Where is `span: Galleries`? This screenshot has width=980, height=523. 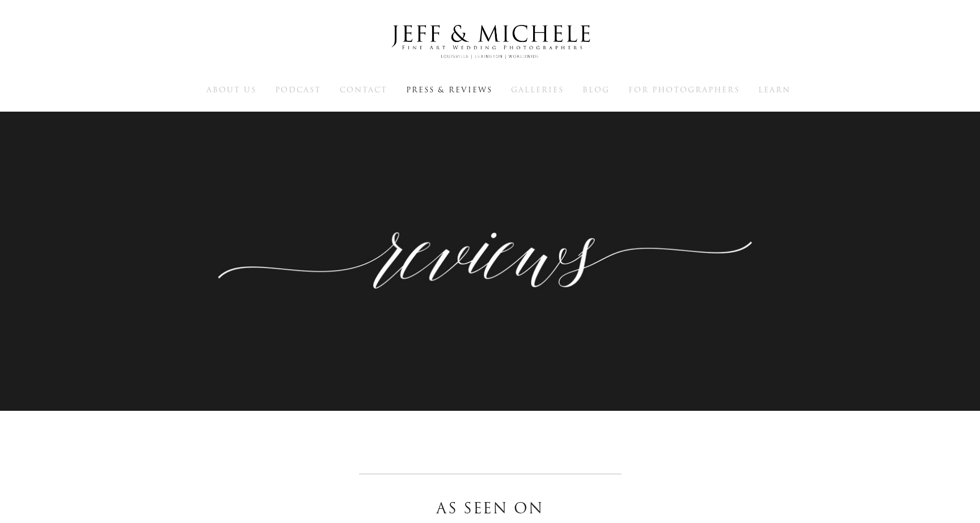 span: Galleries is located at coordinates (537, 90).